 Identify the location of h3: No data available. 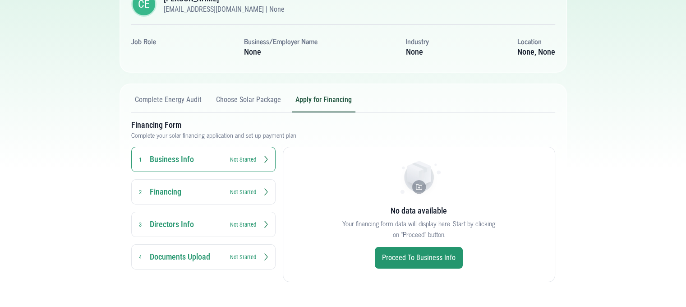
(419, 211).